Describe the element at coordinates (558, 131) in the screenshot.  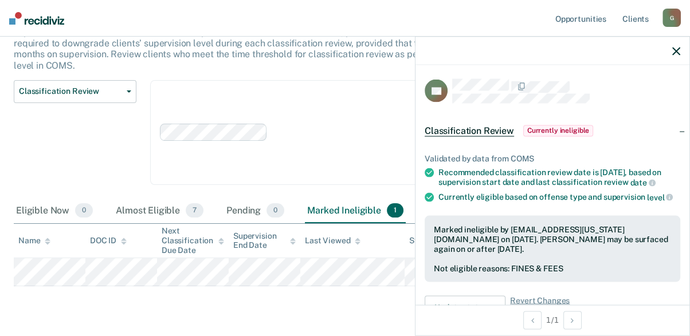
I see `span: Currently ineligible` at that location.